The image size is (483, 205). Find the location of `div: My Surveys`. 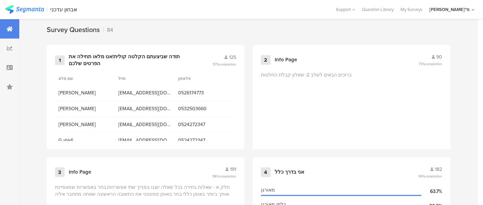

div: My Surveys is located at coordinates (412, 9).